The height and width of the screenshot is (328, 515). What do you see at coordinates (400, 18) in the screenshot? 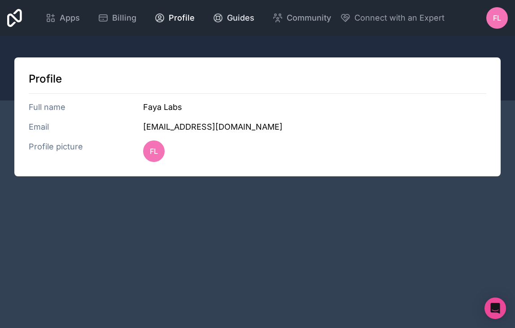
I see `span: Connect with an Expert` at bounding box center [400, 18].